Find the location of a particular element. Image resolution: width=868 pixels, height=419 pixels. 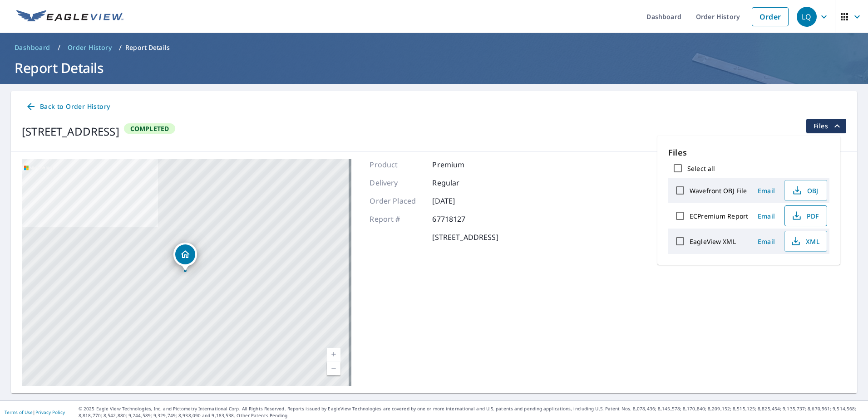

p: Report # is located at coordinates (397, 219).